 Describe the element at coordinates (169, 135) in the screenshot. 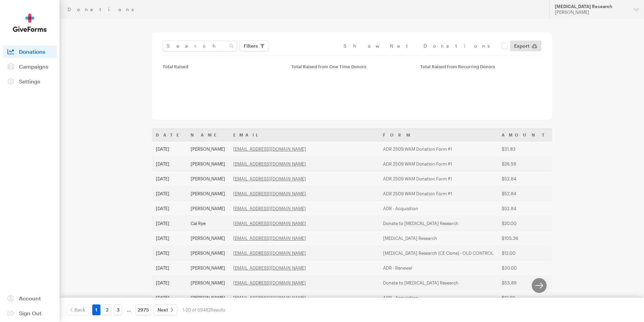

I see `th: Date` at that location.